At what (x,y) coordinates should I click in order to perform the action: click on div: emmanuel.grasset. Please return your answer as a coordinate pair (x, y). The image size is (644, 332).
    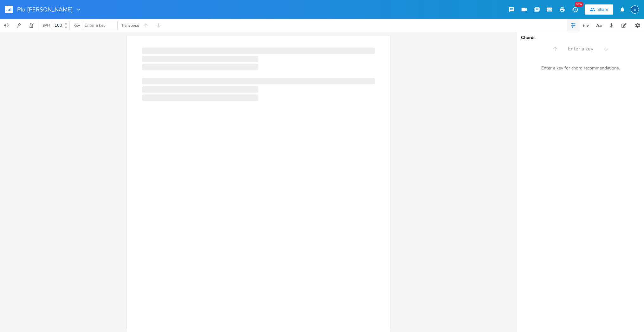
    Looking at the image, I should click on (635, 10).